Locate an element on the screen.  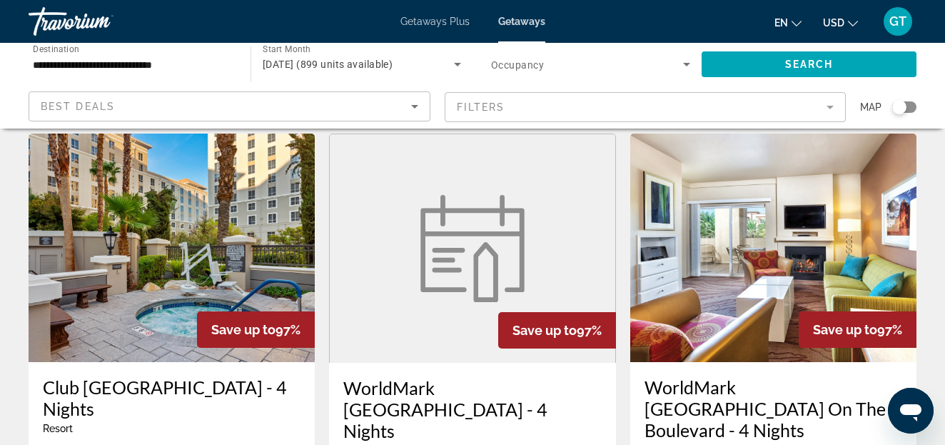
span: USD is located at coordinates (834, 23).